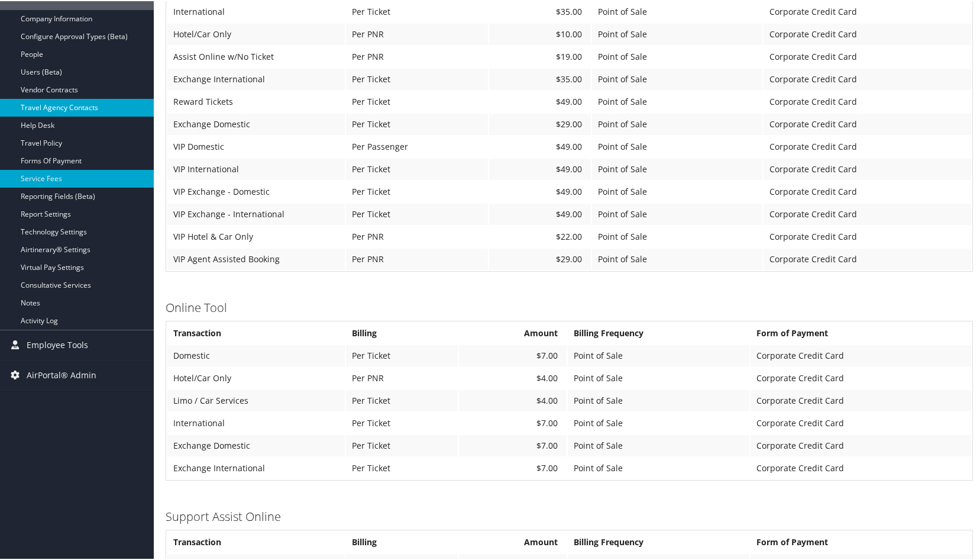  Describe the element at coordinates (57, 344) in the screenshot. I see `span: Employee Tools` at that location.